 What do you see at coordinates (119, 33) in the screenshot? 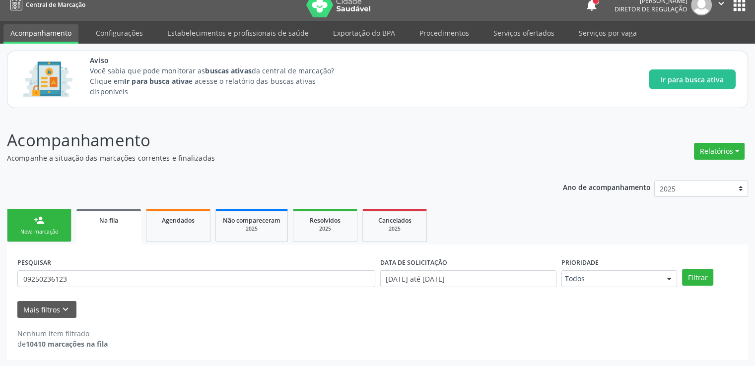
I see `a: Configurações` at bounding box center [119, 33].